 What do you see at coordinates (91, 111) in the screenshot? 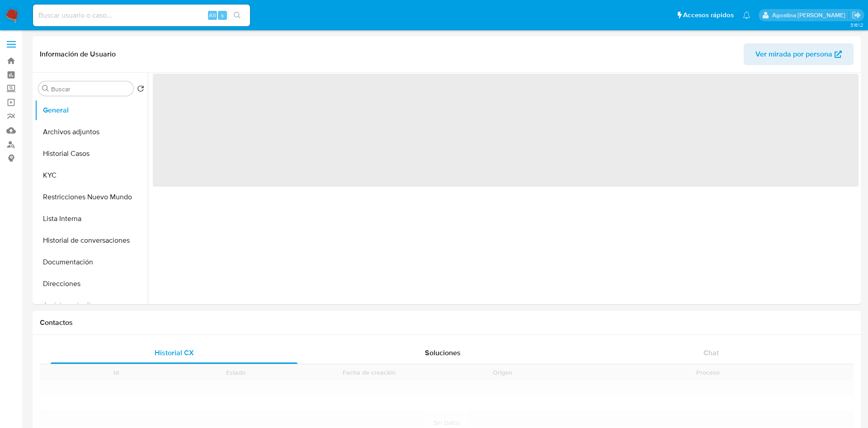
I see `button: General` at bounding box center [91, 111].